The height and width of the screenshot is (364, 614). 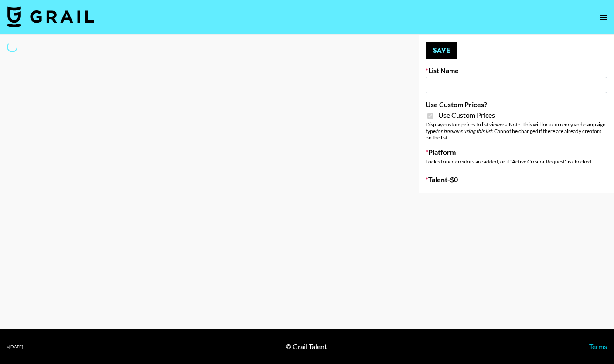 What do you see at coordinates (464, 131) in the screenshot?
I see `em: for bookers using this list` at bounding box center [464, 131].